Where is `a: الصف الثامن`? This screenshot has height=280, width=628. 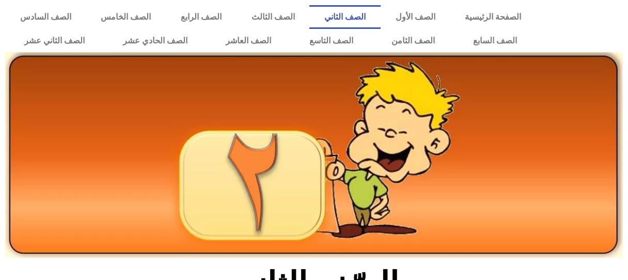 a: الصف الثامن is located at coordinates (413, 41).